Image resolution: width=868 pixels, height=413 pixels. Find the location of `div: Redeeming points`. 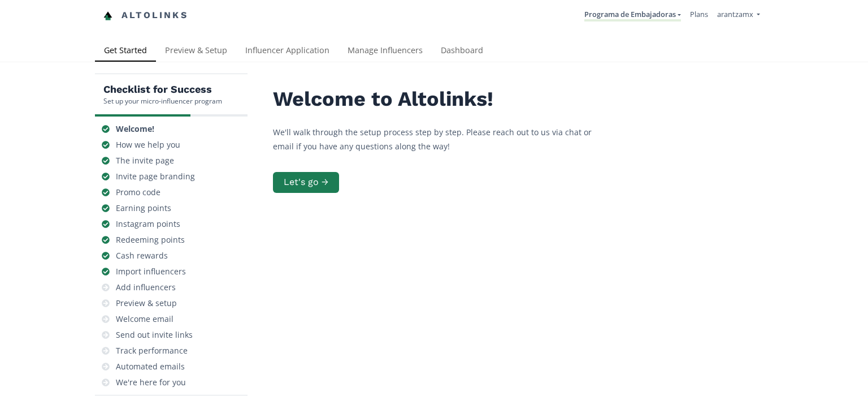

div: Redeeming points is located at coordinates (150, 240).